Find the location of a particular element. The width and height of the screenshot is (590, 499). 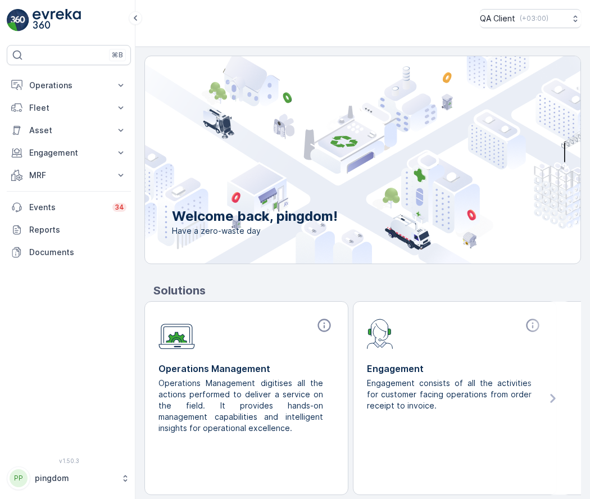

p: Documents is located at coordinates (77, 252).